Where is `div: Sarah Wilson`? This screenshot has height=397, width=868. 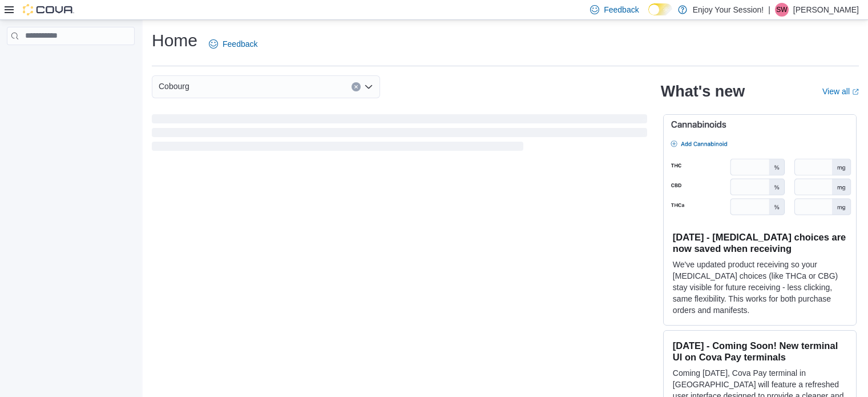
div: Sarah Wilson is located at coordinates (782, 10).